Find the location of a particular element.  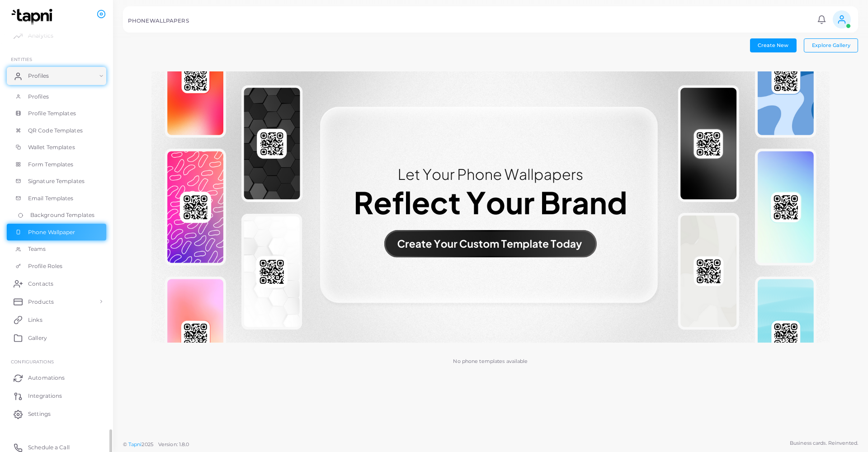

span: Phone Wallpaper is located at coordinates (51, 232).